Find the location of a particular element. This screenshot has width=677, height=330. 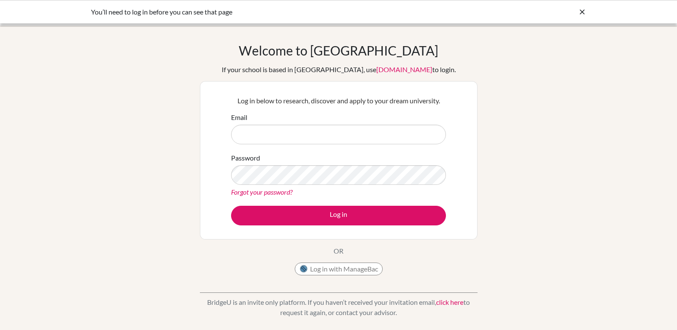

label: Email is located at coordinates (239, 117).